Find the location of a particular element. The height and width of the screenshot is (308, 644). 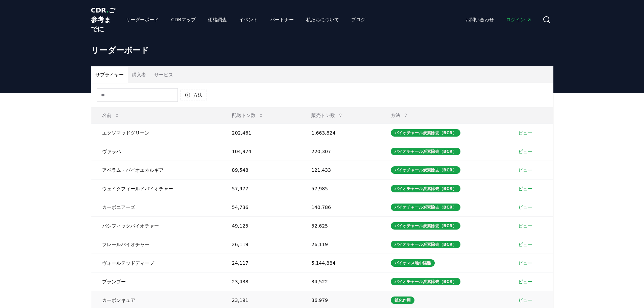

font: 121,433 is located at coordinates (321, 170).